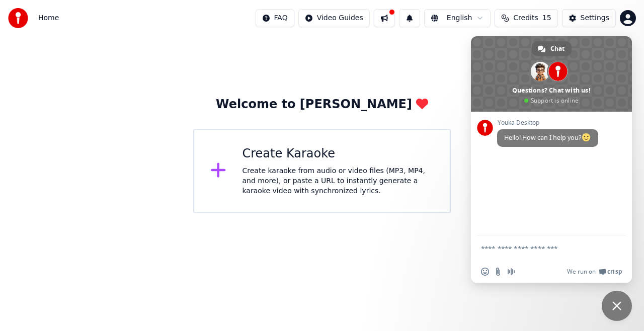 Image resolution: width=644 pixels, height=331 pixels. I want to click on span: Crisp, so click(615, 272).